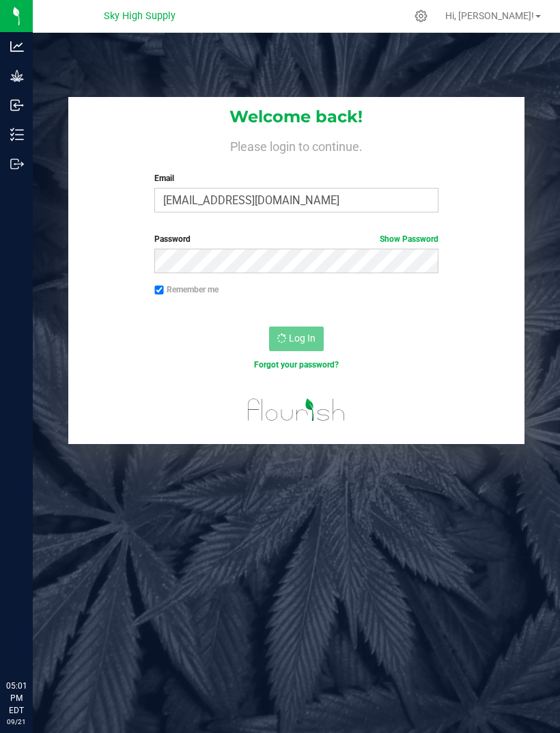  I want to click on inline-svg: Grow, so click(17, 76).